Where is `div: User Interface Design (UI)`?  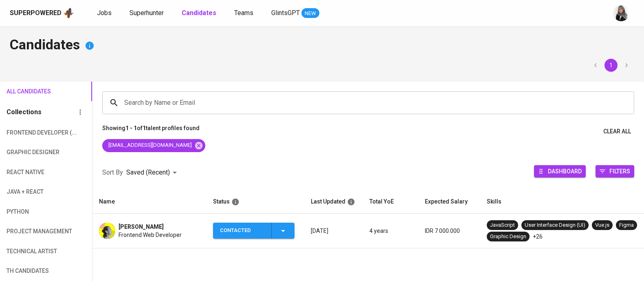 div: User Interface Design (UI) is located at coordinates (554, 225).